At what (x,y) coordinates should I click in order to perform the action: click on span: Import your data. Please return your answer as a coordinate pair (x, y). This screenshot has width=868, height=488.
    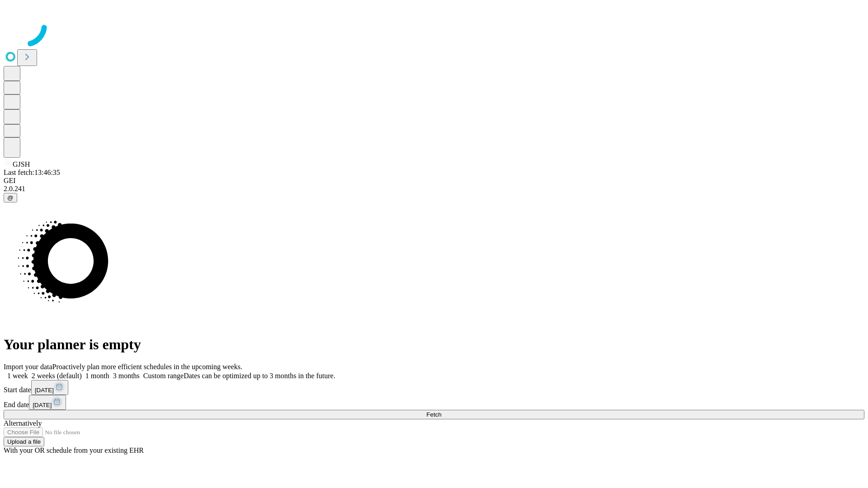
    Looking at the image, I should click on (28, 367).